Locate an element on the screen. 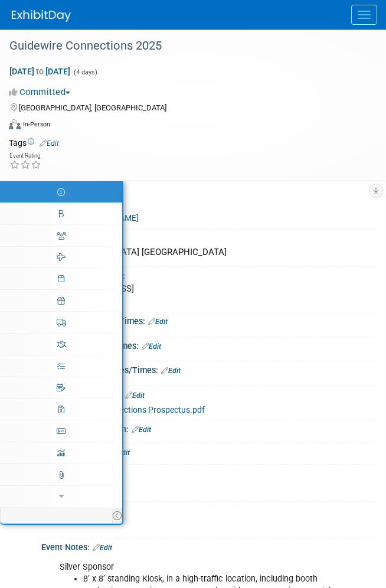 The width and height of the screenshot is (386, 588). div: Guidewire Connections 2025 is located at coordinates (184, 46).